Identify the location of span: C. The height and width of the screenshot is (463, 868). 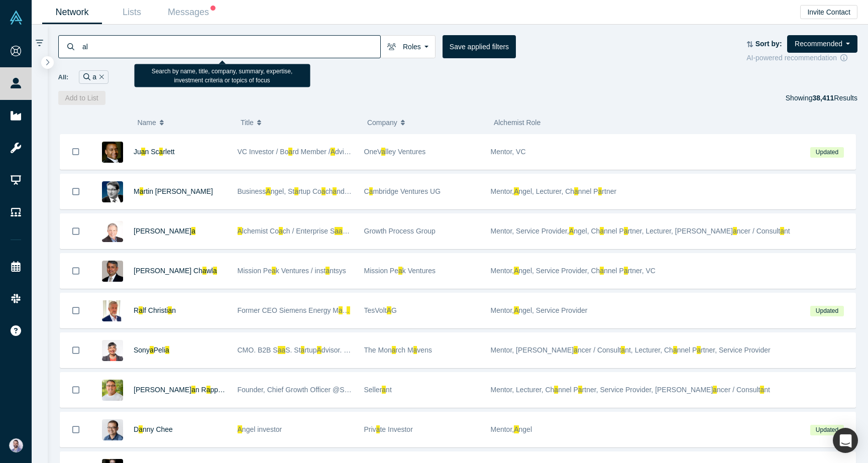
(367, 192).